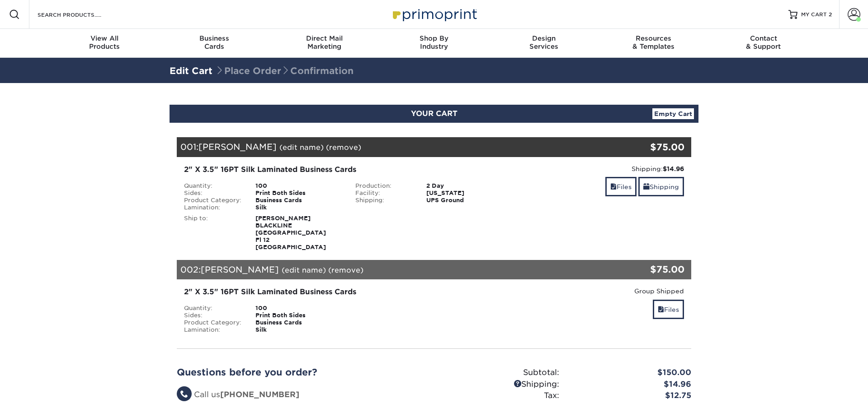 This screenshot has height=403, width=868. I want to click on a: Empty Cart, so click(673, 114).